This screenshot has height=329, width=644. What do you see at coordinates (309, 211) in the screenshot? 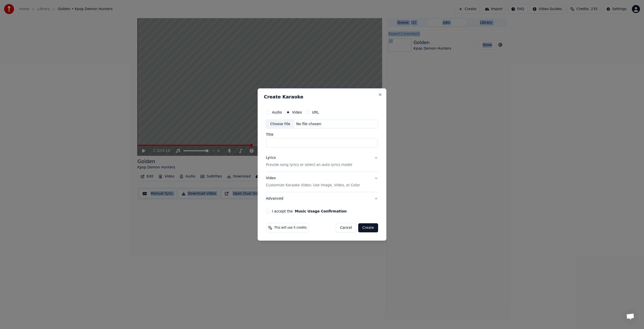
I see `label: I accept the` at bounding box center [309, 211].